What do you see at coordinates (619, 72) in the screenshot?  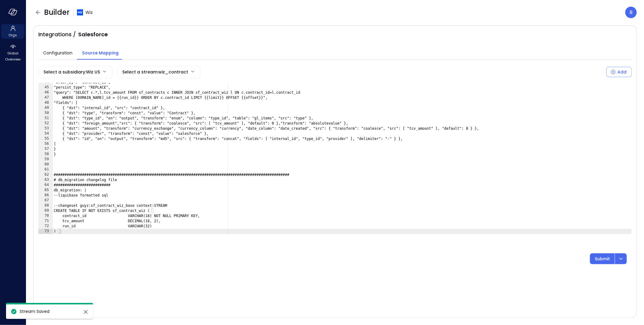 I see `div: Select a Subsidiary to add a new Stream` at bounding box center [619, 72].